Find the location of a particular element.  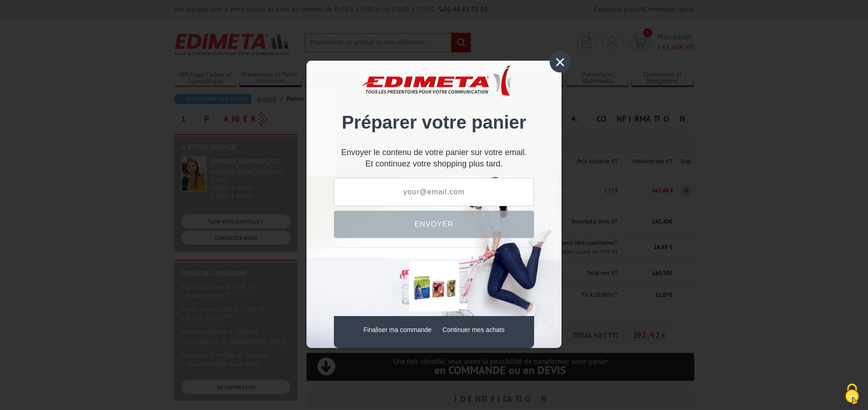

img: Cookies (fenêtre modale) is located at coordinates (852, 394).